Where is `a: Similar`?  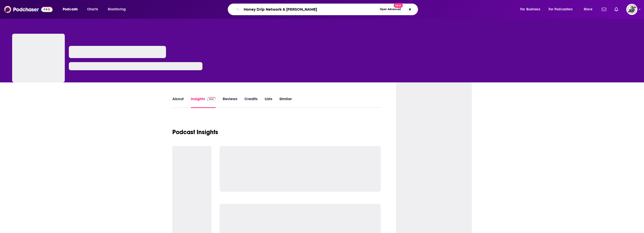 a: Similar is located at coordinates (285, 102).